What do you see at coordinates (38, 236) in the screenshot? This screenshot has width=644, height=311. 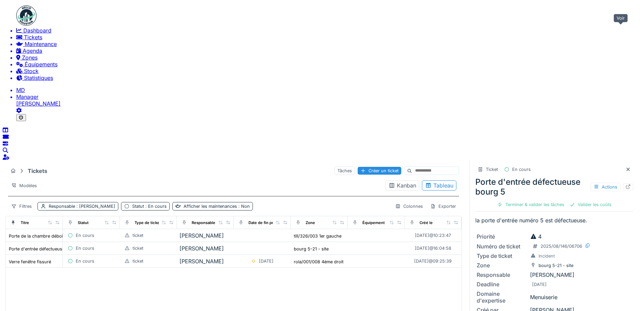 I see `div: Porte de la chambre déboité` at bounding box center [38, 236].